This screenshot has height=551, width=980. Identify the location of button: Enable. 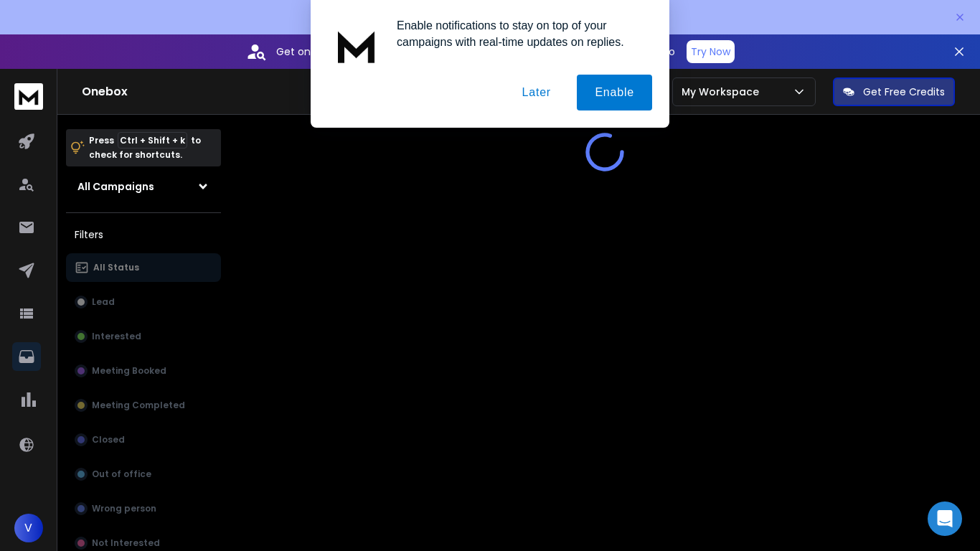
(614, 92).